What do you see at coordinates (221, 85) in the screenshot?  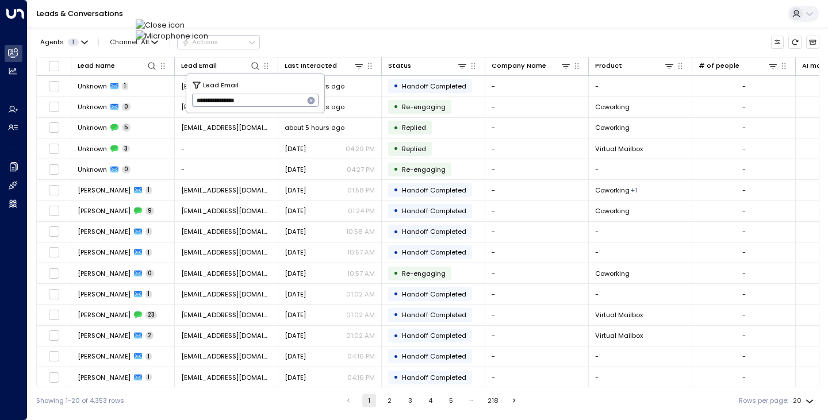 I see `span: Lead Email` at bounding box center [221, 85].